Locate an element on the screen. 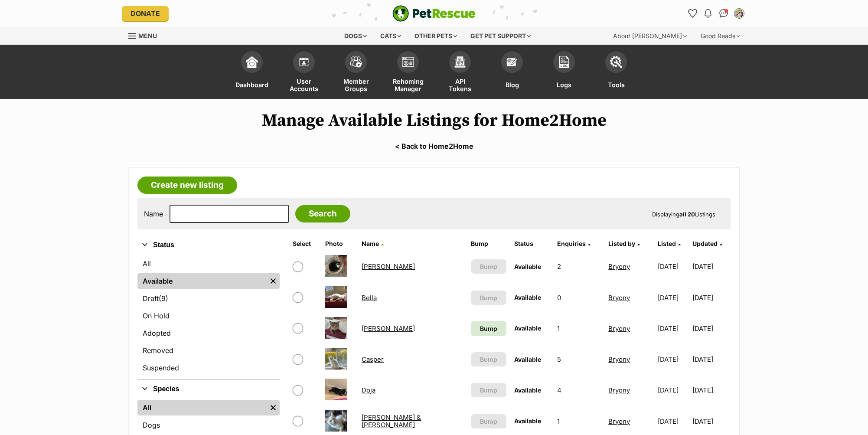  div: Status is located at coordinates (208, 316).